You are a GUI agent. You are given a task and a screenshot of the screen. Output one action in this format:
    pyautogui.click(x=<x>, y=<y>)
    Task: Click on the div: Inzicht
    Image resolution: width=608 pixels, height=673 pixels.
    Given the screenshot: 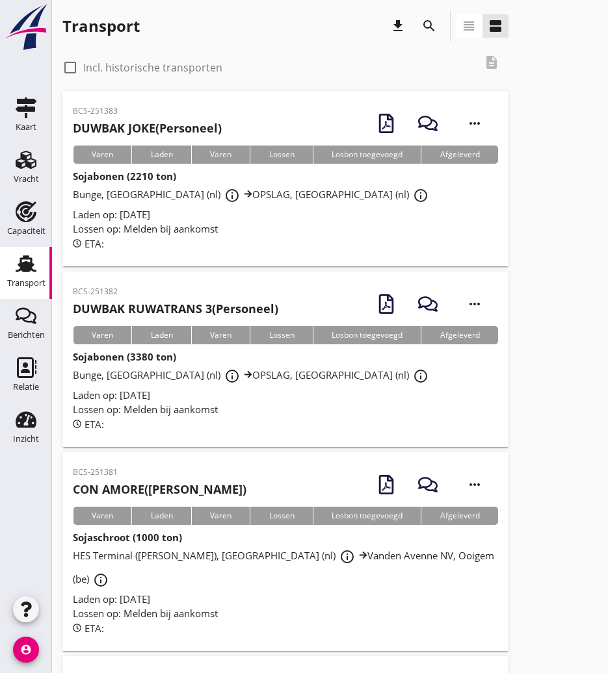 What is the action you would take?
    pyautogui.click(x=26, y=439)
    